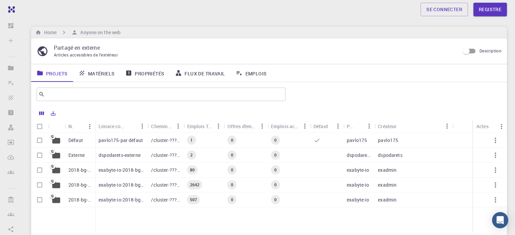  I want to click on font: 80, so click(192, 170).